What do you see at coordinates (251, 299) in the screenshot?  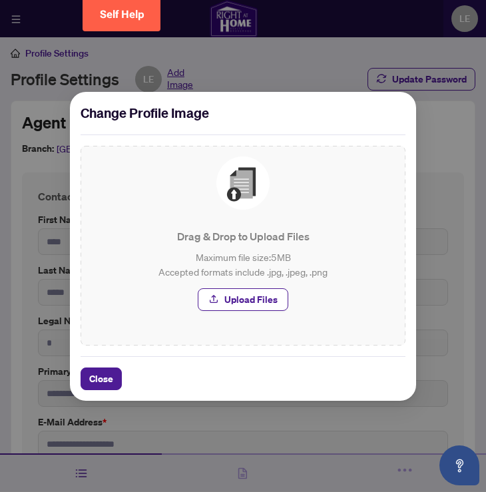 I see `span: Upload Files` at bounding box center [251, 299].